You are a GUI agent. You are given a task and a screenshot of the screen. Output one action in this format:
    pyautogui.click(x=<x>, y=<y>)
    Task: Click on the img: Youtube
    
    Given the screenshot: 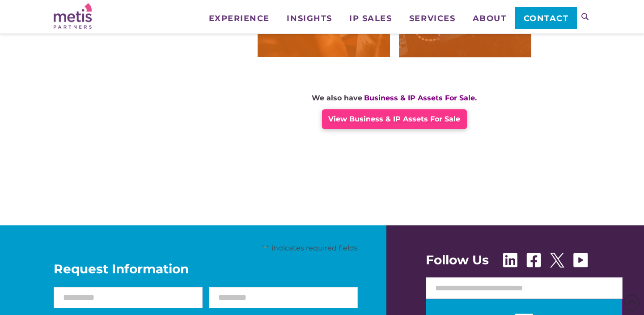 What is the action you would take?
    pyautogui.click(x=580, y=260)
    